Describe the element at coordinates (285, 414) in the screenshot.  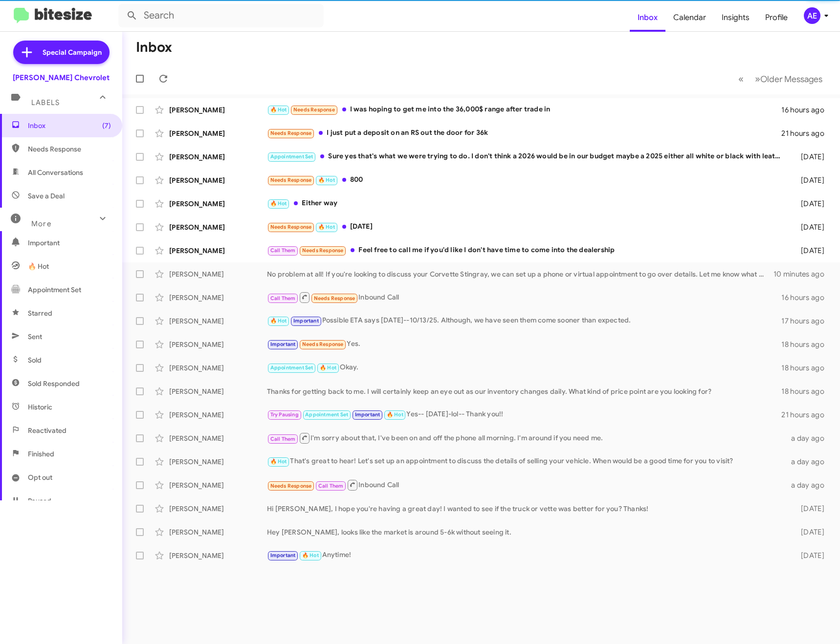
I see `span: Try Pausing` at that location.